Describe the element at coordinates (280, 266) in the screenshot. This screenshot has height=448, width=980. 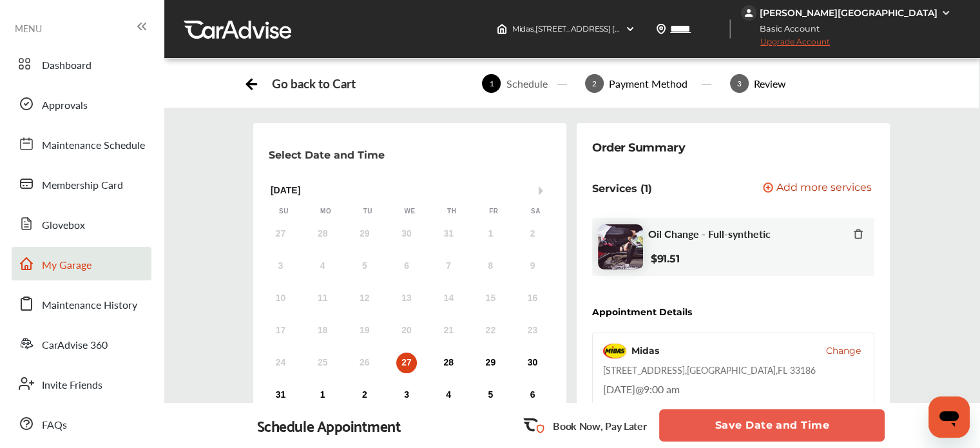
I see `div: Not available Sunday, August 3rd, 2025` at that location.